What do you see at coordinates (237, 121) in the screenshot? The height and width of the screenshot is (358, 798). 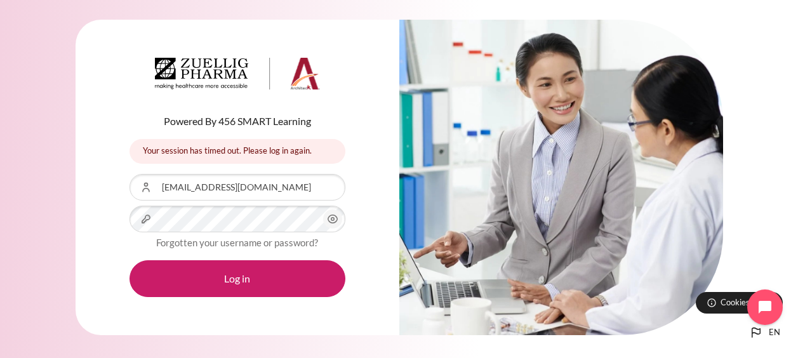 I see `p: Powered By 456 SMART Learning` at bounding box center [237, 121].